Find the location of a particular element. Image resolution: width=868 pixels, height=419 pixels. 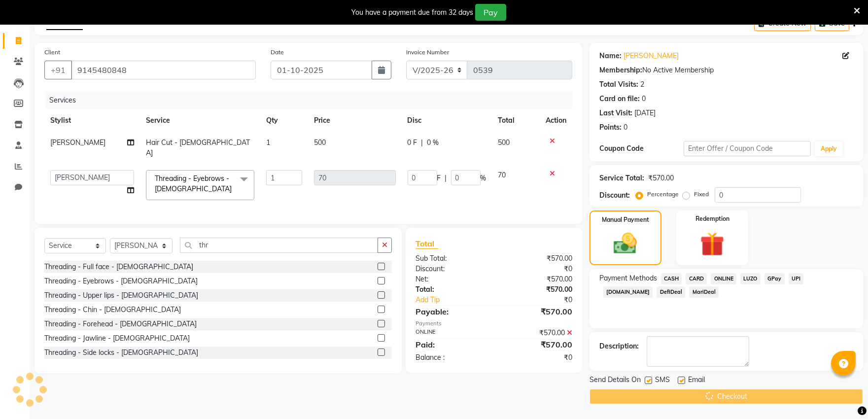

div: Balance : is located at coordinates (451, 357).